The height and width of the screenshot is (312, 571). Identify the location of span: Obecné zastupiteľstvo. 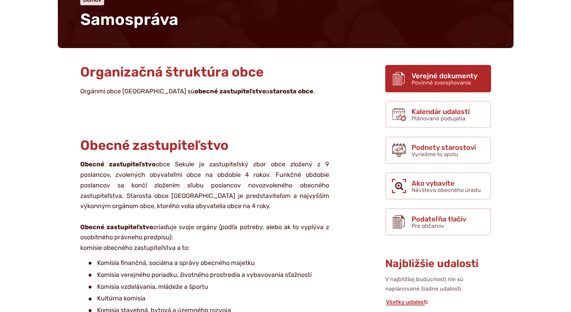
(154, 145).